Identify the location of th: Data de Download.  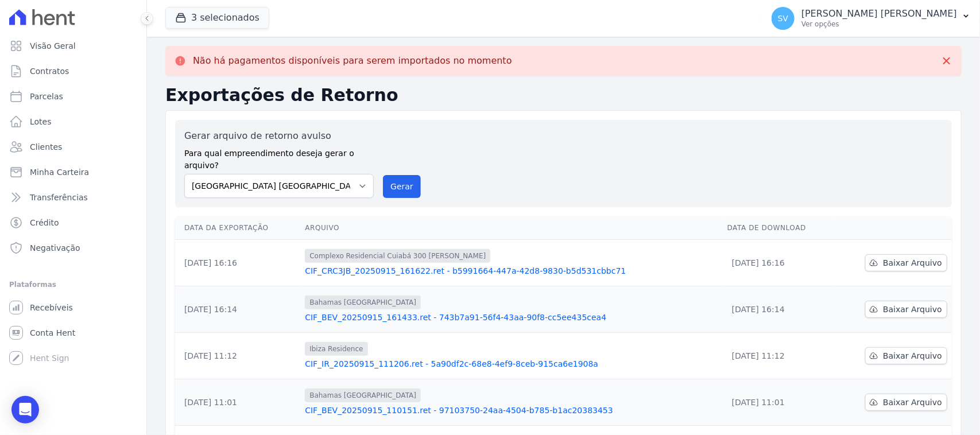
(779, 228).